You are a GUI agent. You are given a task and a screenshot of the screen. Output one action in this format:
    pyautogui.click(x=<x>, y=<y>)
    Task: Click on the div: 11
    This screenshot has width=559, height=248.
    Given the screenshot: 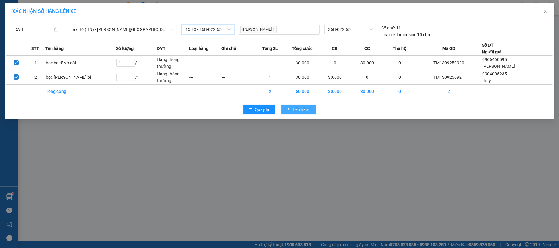 What is the action you would take?
    pyautogui.click(x=391, y=28)
    